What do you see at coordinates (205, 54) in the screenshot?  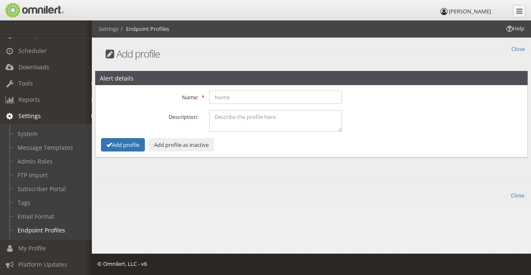 I see `h1: Add profile` at bounding box center [205, 54].